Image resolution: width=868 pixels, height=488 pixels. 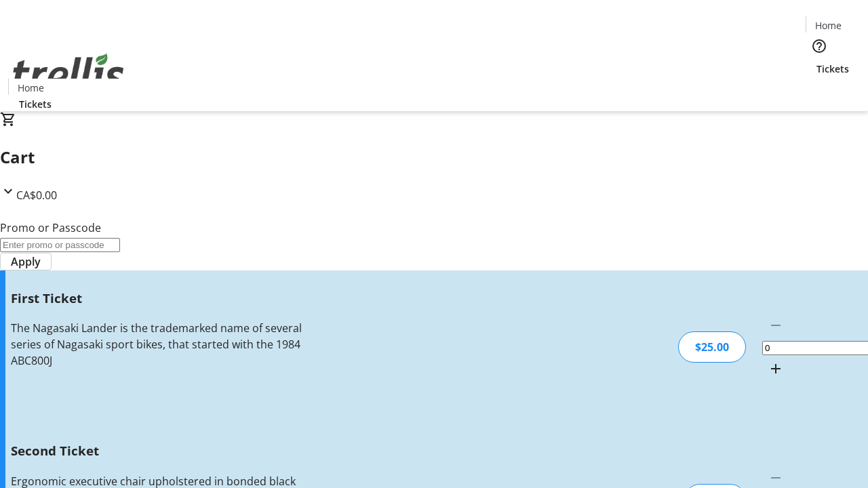 I want to click on button: Cart, so click(x=819, y=89).